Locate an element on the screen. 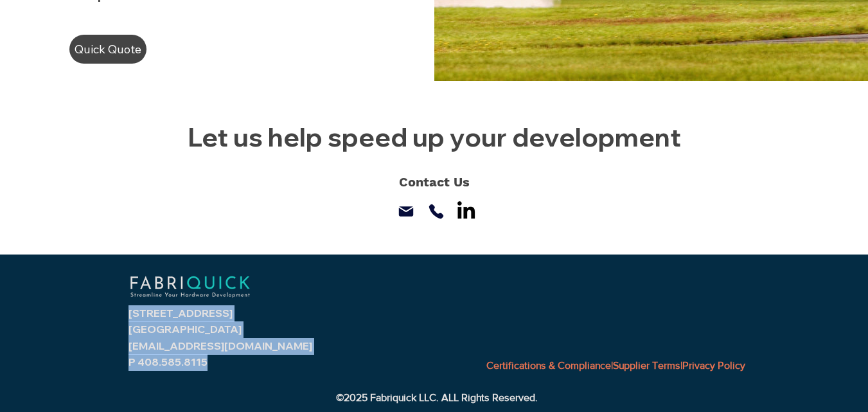  a: Supplier Terms is located at coordinates (646, 365).